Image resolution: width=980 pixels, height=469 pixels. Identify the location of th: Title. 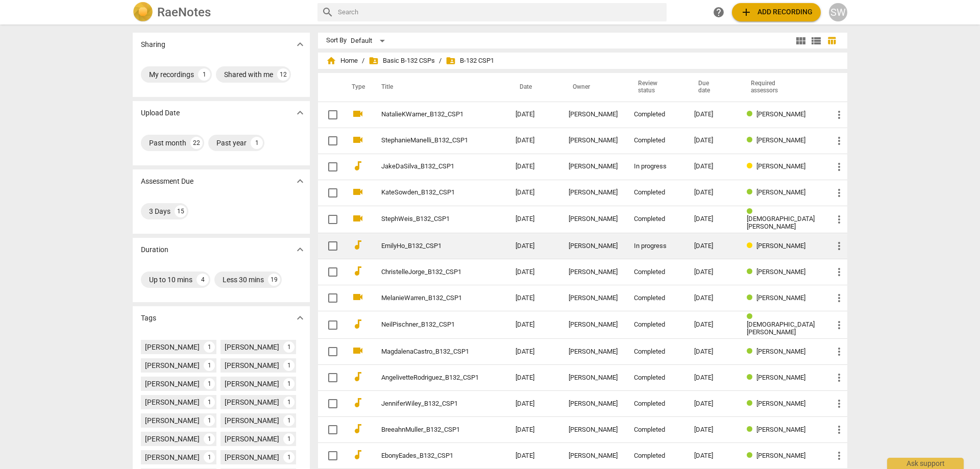
(438, 87).